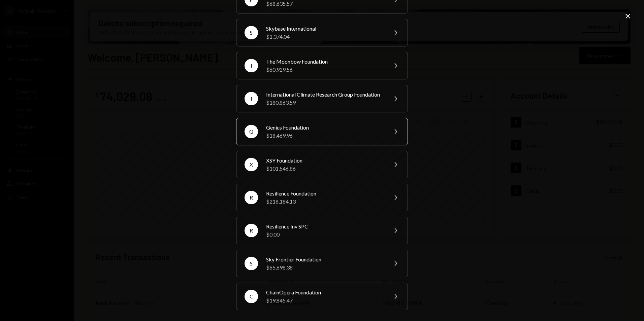 This screenshot has width=644, height=321. What do you see at coordinates (325, 259) in the screenshot?
I see `div: Sky Frontier Foundation` at bounding box center [325, 259].